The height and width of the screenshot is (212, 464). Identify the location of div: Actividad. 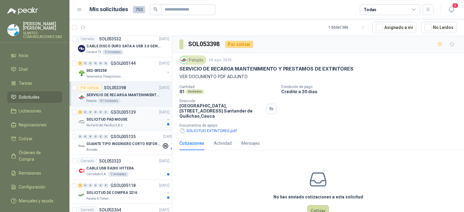
(223, 144).